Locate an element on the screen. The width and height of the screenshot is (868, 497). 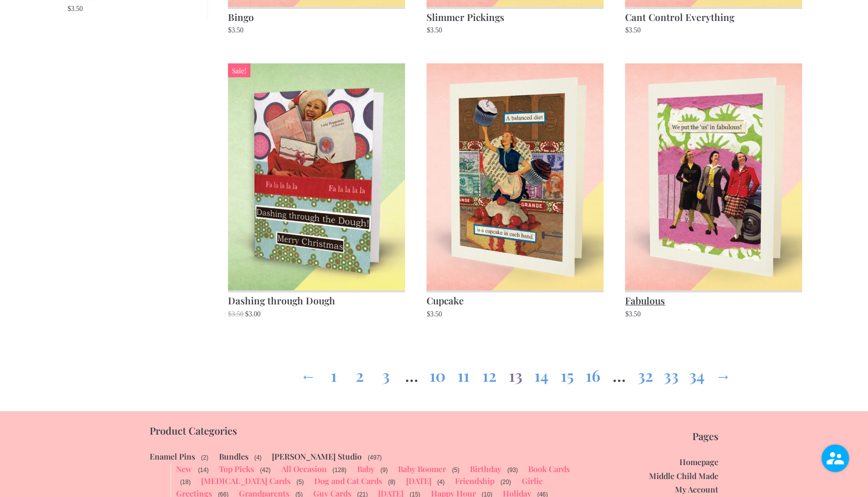
a: My Account is located at coordinates (697, 489).